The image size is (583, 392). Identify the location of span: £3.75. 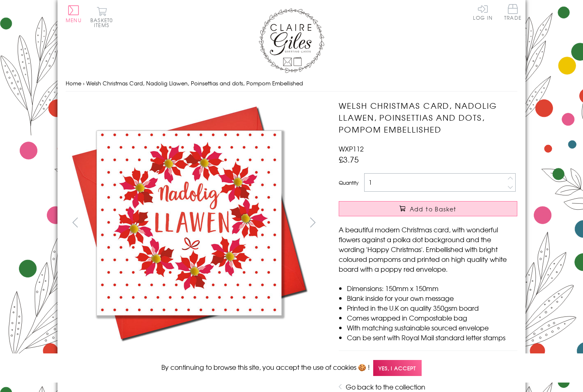
(349, 159).